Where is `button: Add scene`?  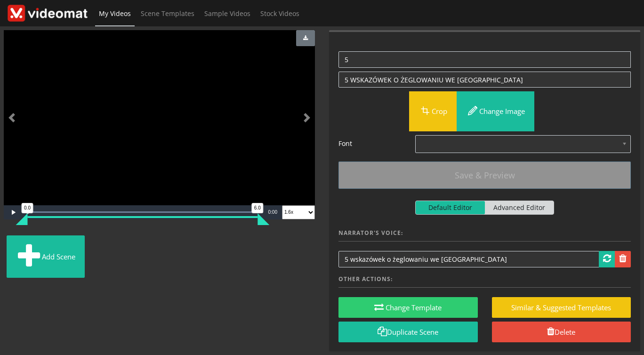 button: Add scene is located at coordinates (45, 256).